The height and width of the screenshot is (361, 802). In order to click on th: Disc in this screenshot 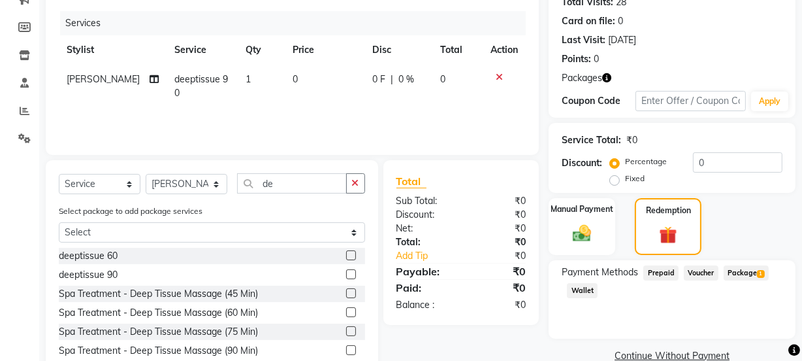, I will do `click(399, 50)`.